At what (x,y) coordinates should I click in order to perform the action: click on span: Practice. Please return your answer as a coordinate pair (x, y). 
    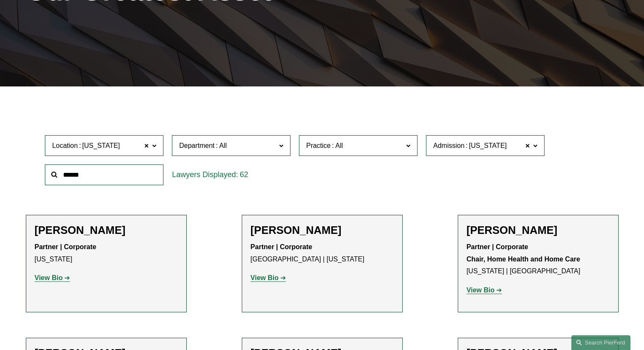
    Looking at the image, I should click on (319, 145).